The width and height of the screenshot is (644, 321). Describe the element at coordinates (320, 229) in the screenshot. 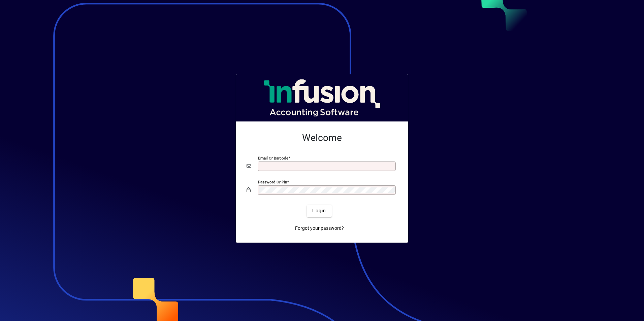

I see `a: Forgot your password?` at that location.